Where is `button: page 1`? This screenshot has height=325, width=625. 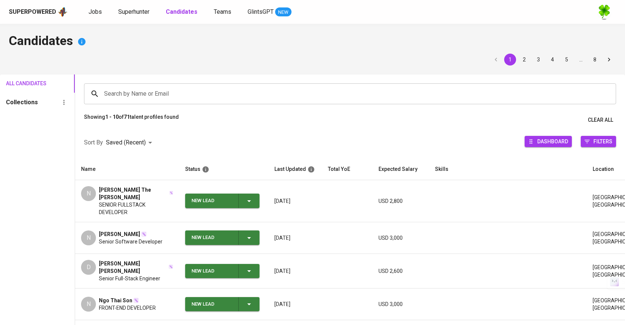
button: page 1 is located at coordinates (510, 60).